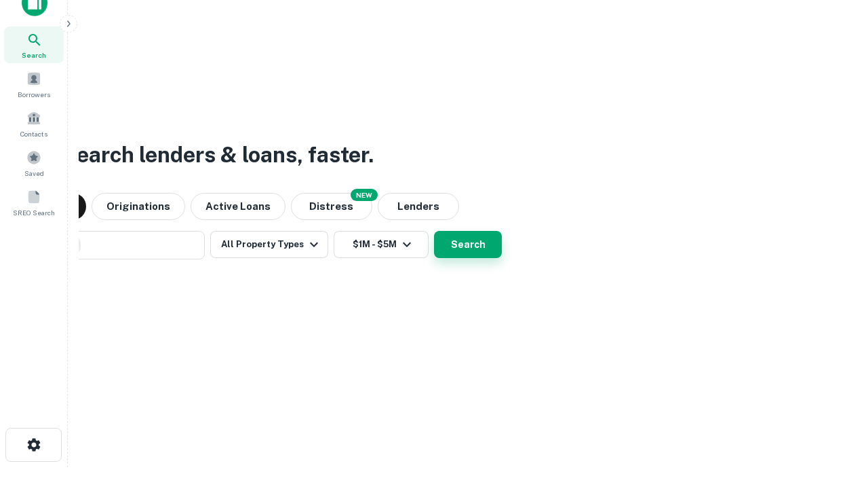  I want to click on span: Search, so click(34, 55).